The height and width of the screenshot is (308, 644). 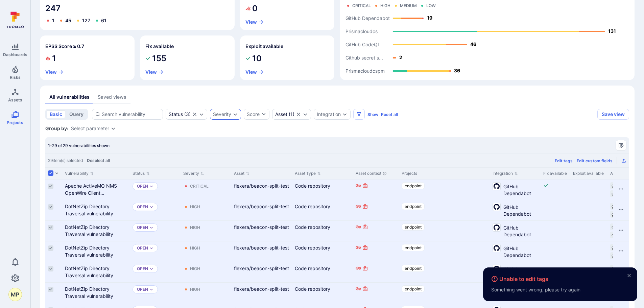 What do you see at coordinates (536, 290) in the screenshot?
I see `span: Something went wrong, please try again` at bounding box center [536, 290].